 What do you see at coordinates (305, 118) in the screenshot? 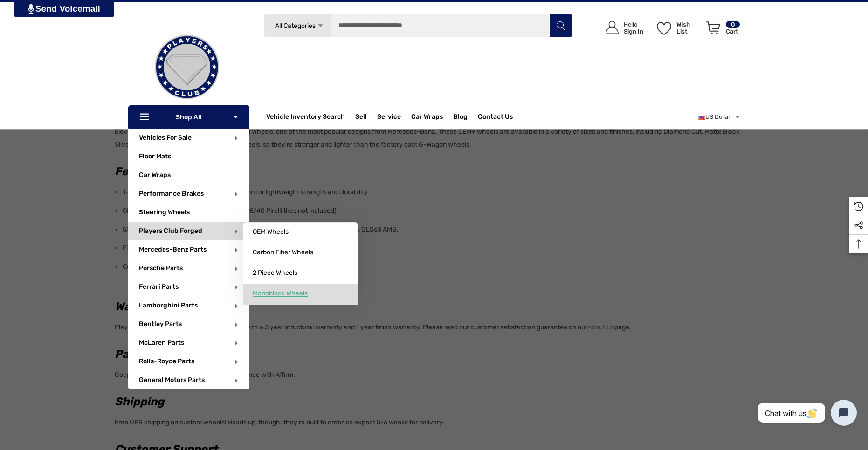
I see `span: Vehicle Inventory Search` at bounding box center [305, 118].